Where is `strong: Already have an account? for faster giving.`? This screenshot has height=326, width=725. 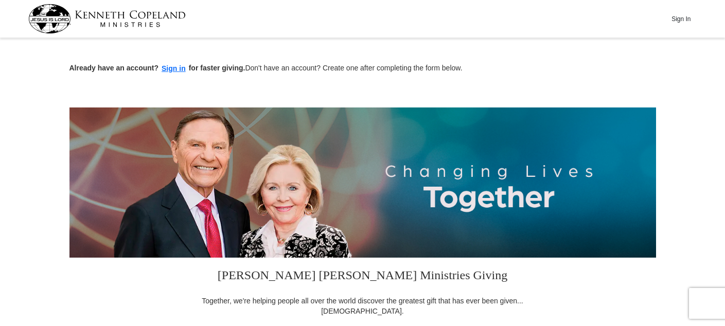
strong: Already have an account? for faster giving. is located at coordinates (157, 68).